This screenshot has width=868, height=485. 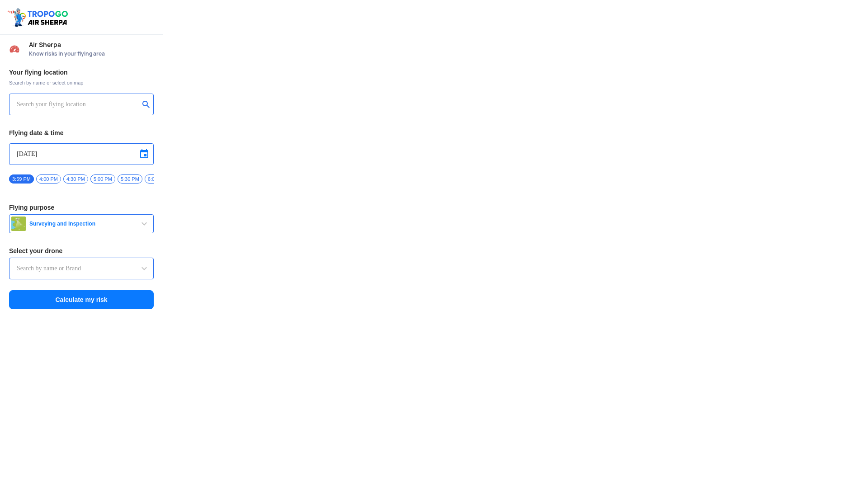 I want to click on img: Risk Scores, so click(x=15, y=49).